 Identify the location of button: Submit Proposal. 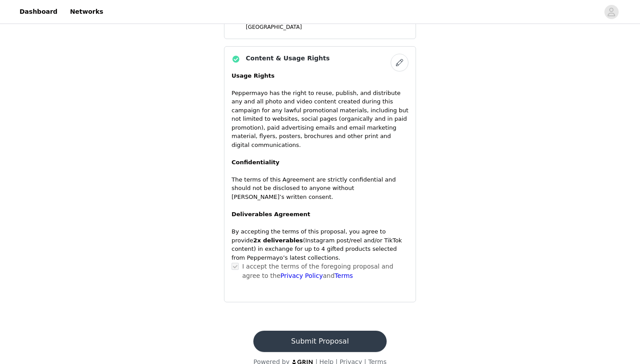
(320, 341).